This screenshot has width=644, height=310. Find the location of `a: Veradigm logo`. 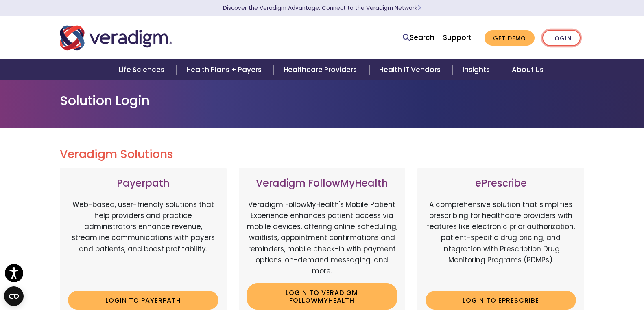

a: Veradigm logo is located at coordinates (116, 38).